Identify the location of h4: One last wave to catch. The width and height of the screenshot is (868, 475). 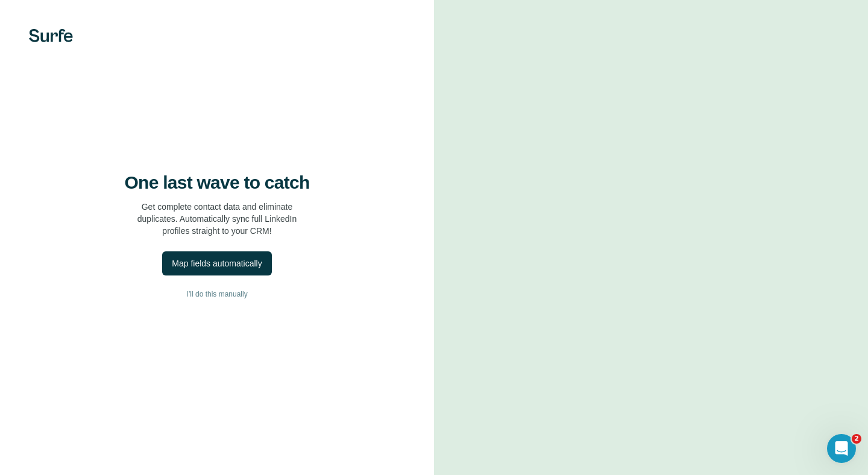
(217, 183).